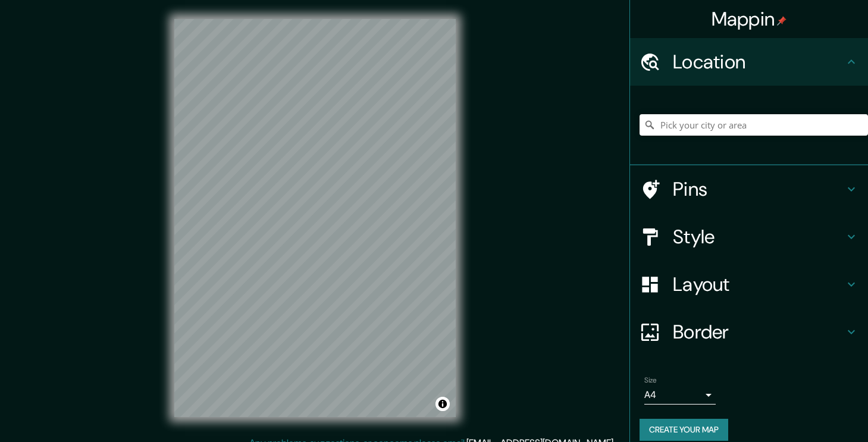 The image size is (868, 442). I want to click on h4: Layout, so click(759, 284).